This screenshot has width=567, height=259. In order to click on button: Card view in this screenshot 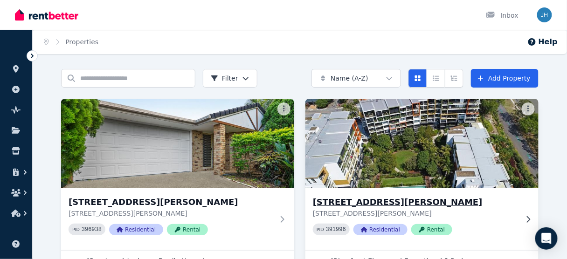, I will do `click(418, 78)`.